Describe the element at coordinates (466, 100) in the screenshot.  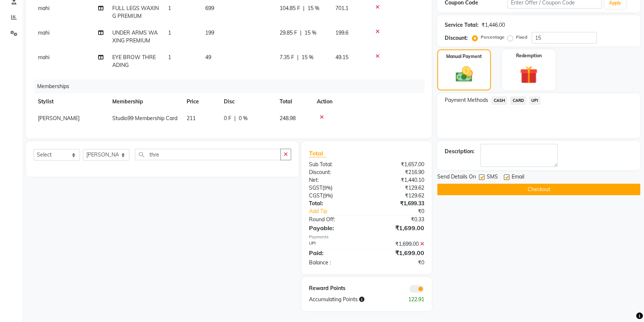
I see `span: Payment Methods` at that location.